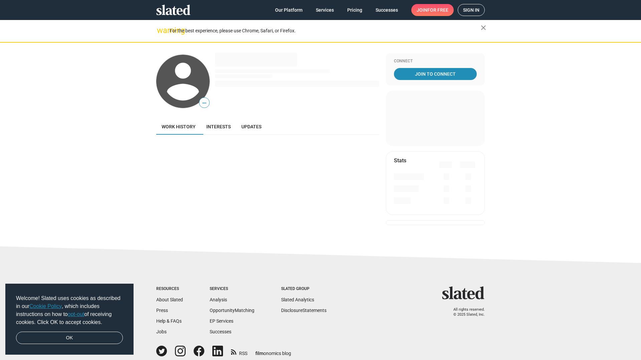 The image size is (641, 360). Describe the element at coordinates (325, 10) in the screenshot. I see `span: Services` at that location.